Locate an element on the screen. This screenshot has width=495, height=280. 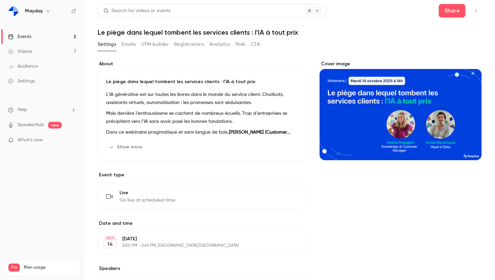
span: What's new is located at coordinates (30, 140).